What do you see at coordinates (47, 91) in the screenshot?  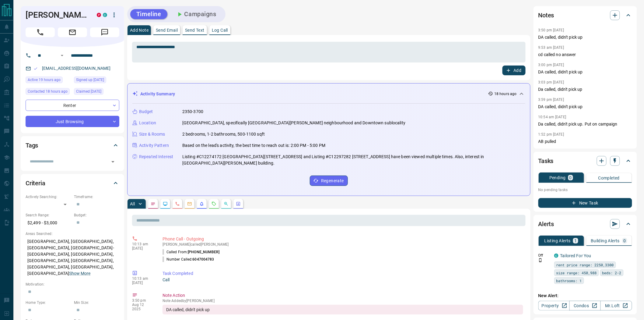 I see `span: Contacted 18 hours ago` at bounding box center [47, 91].